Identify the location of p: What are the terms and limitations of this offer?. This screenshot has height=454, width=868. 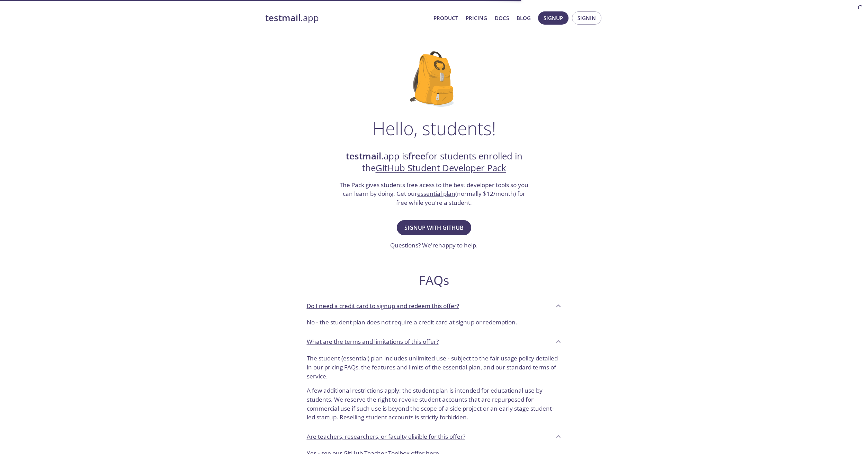
(372, 341).